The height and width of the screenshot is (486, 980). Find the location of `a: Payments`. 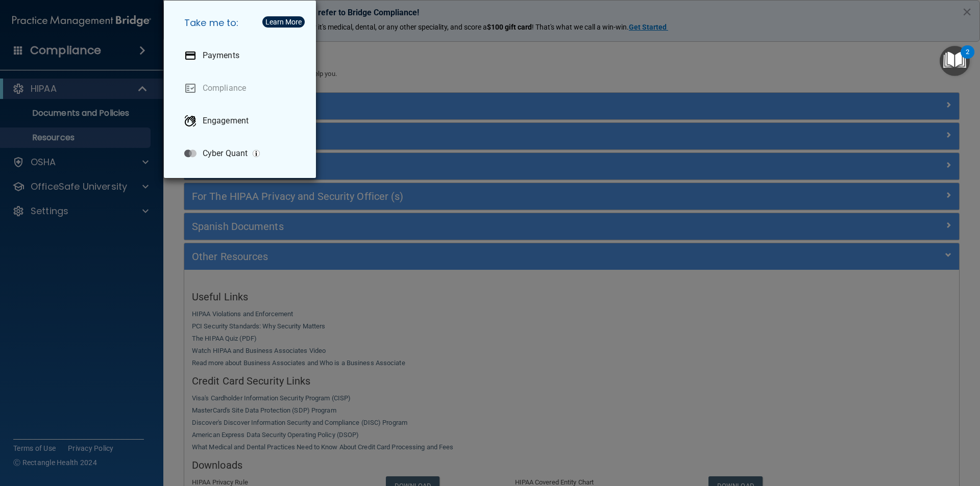

a: Payments is located at coordinates (242, 55).